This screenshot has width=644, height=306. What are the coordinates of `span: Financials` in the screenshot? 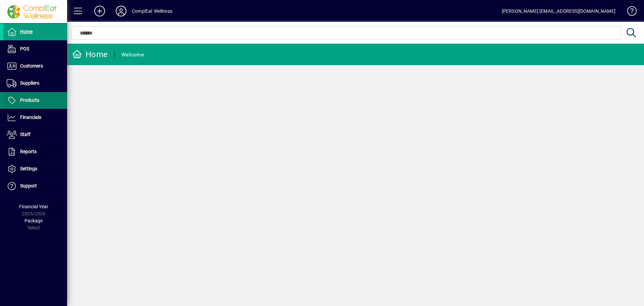 It's located at (31, 117).